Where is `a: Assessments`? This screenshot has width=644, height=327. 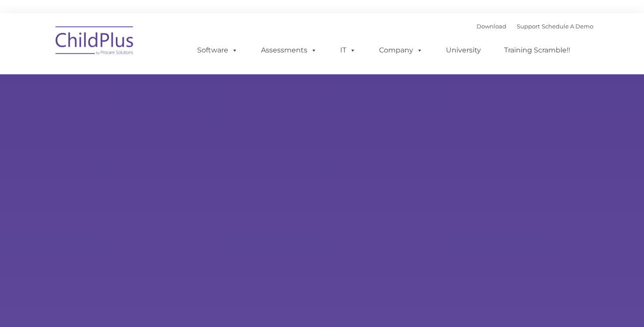 a: Assessments is located at coordinates (289, 50).